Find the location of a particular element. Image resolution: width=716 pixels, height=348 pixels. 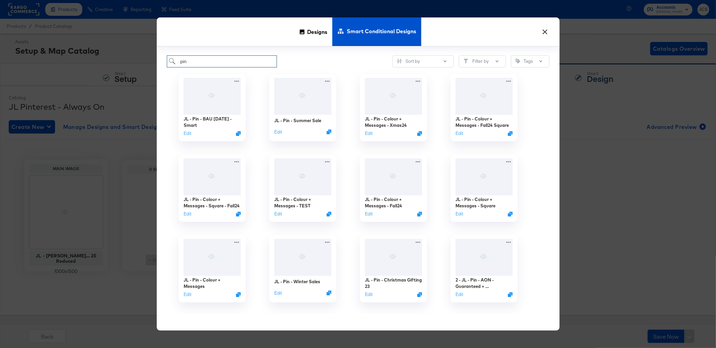

div: JL - Pin - Colour + Messages - Square is located at coordinates (484, 202).